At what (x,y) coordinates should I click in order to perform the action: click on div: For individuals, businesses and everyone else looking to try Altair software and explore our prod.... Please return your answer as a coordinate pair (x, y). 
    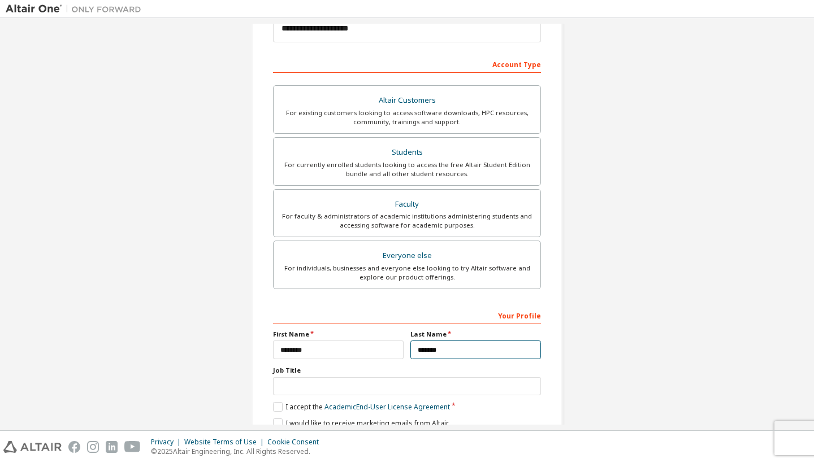
    Looking at the image, I should click on (407, 273).